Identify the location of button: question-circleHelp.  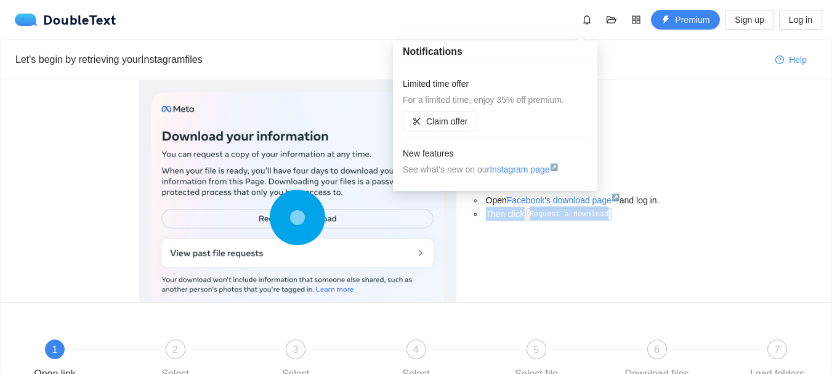
(791, 60).